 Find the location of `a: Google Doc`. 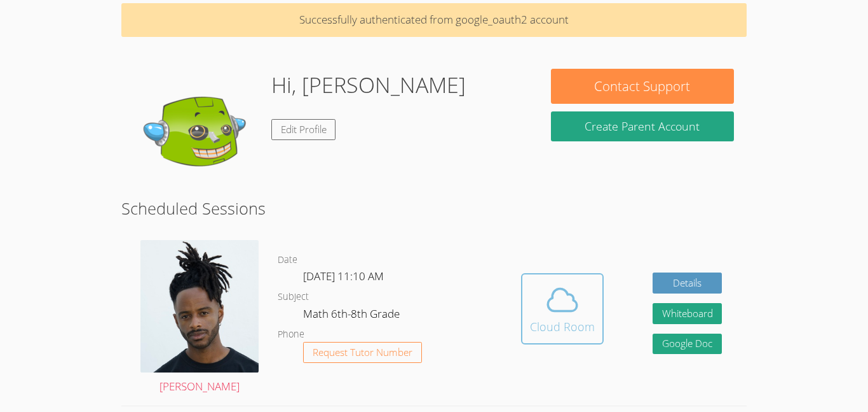

a: Google Doc is located at coordinates (688, 344).